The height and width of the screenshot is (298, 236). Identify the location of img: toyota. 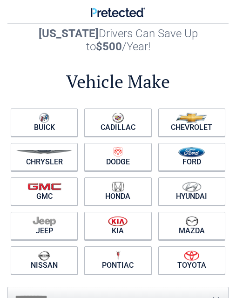
(191, 256).